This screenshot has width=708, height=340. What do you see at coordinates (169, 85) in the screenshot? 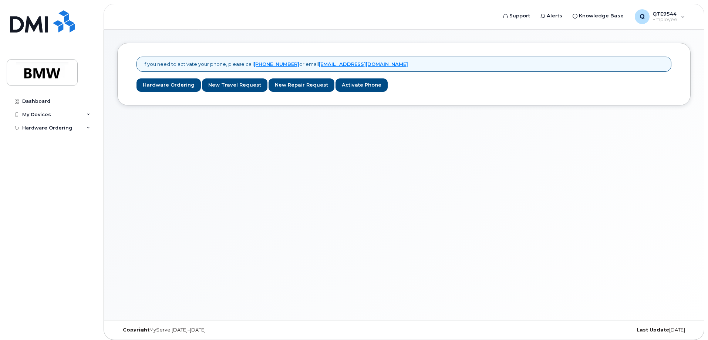
I see `a: Hardware Ordering` at bounding box center [169, 85].